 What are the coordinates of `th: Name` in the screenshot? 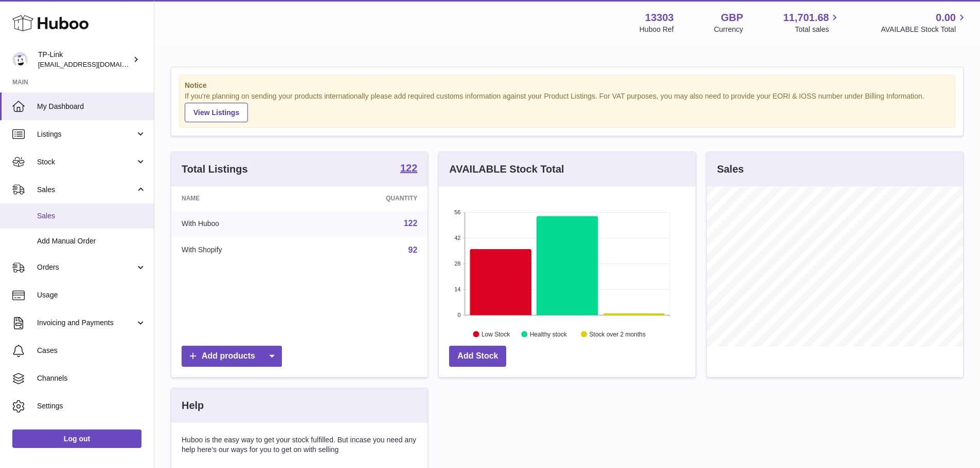 It's located at (240, 198).